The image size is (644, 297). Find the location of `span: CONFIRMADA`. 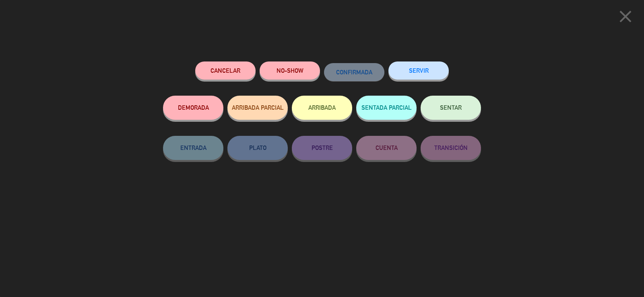

span: CONFIRMADA is located at coordinates (354, 72).